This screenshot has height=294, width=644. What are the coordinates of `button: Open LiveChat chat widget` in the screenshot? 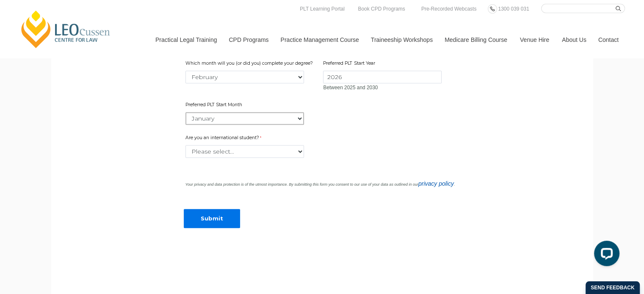 It's located at (20, 16).